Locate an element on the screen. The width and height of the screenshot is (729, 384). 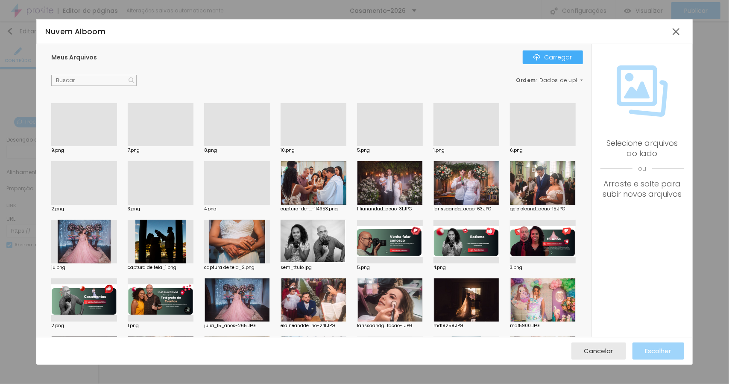
font: 10.png is located at coordinates (287, 150).